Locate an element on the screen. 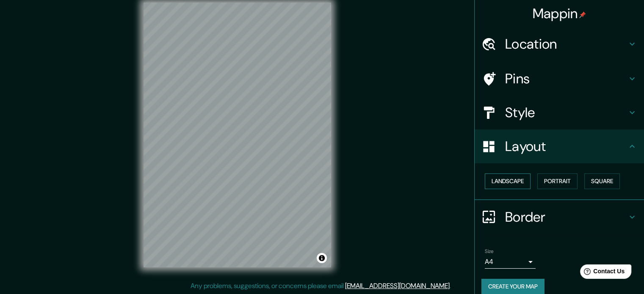  h4: Mappin is located at coordinates (559, 14).